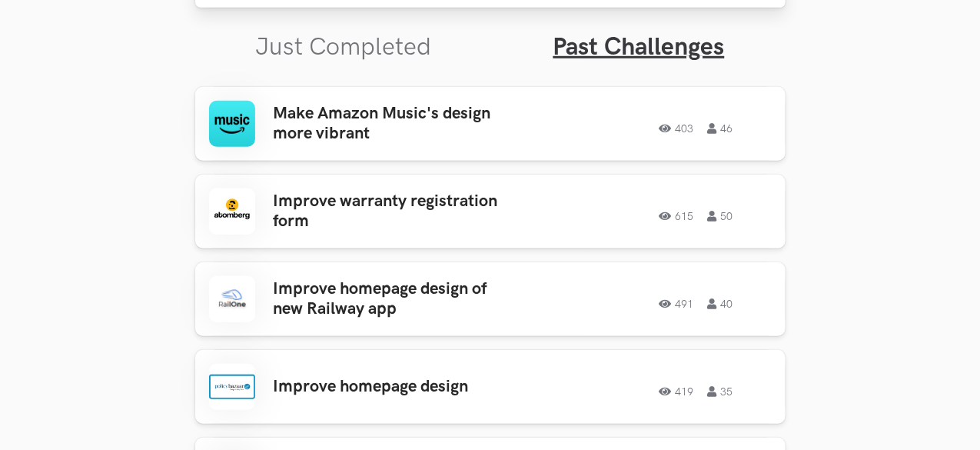 The image size is (980, 450). I want to click on h3: Improve homepage design, so click(394, 387).